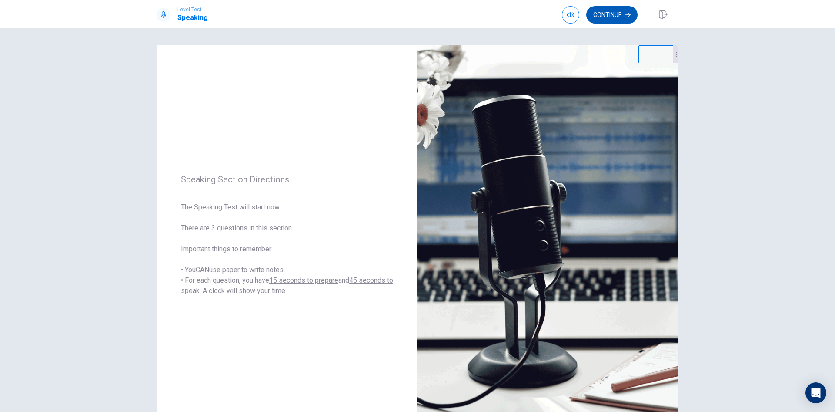  I want to click on span: The Speaking Test will start now. There are 3 questions in this section. Important things to reme..., so click(287, 249).